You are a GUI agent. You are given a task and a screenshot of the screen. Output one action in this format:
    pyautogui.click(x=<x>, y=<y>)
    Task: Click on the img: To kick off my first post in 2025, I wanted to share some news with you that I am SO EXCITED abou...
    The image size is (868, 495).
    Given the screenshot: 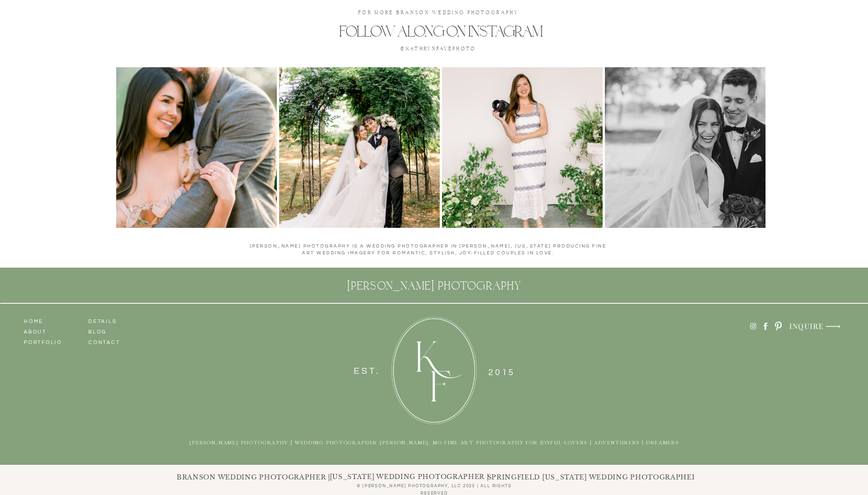 What is the action you would take?
    pyautogui.click(x=522, y=147)
    